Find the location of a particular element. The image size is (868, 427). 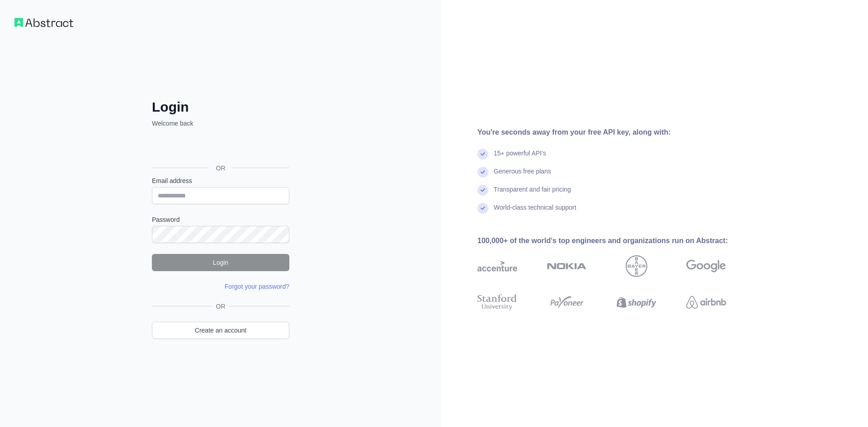

img: stanford university is located at coordinates (497, 302).